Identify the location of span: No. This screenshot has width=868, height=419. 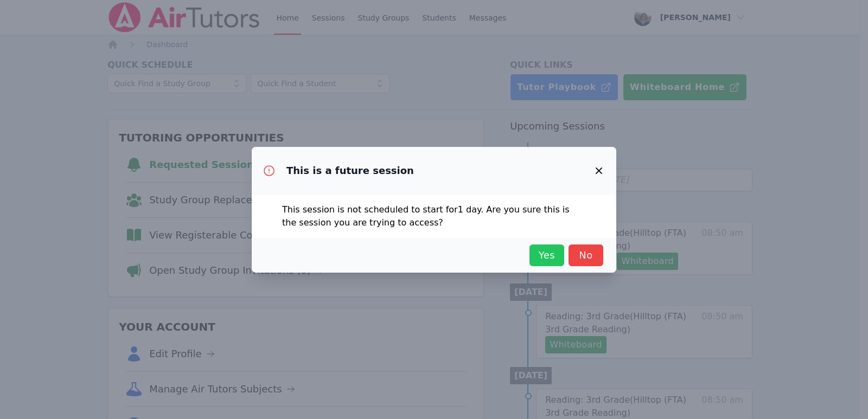
(586, 255).